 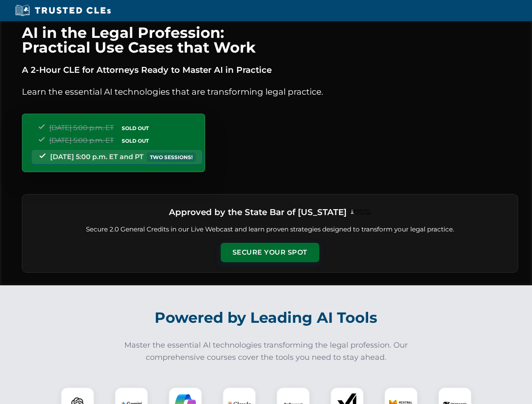 I want to click on h2: Powered by Leading AI Tools, so click(x=266, y=318).